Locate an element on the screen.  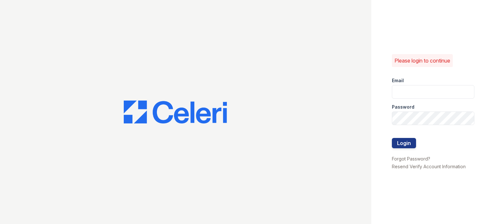
button: Login is located at coordinates (404, 143).